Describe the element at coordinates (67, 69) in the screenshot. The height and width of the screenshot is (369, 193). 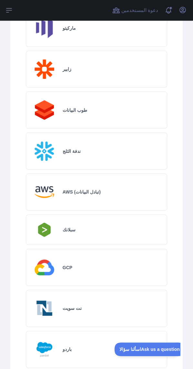
I see `font: زابير` at that location.